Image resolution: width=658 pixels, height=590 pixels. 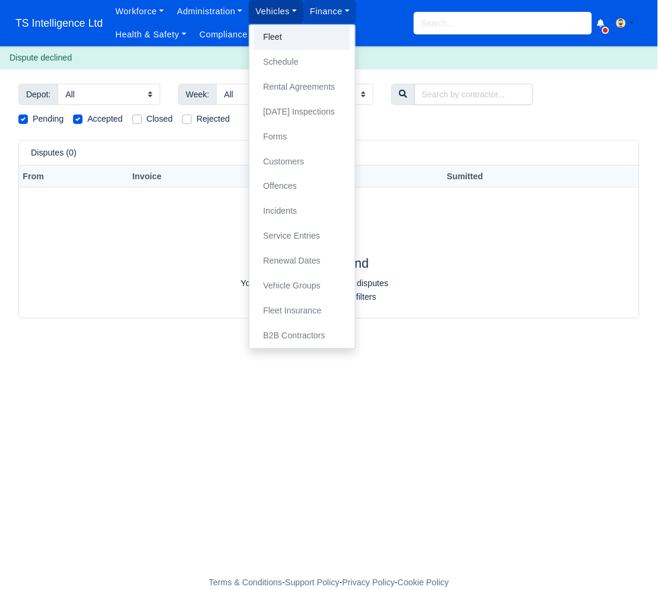 I want to click on a: Customers, so click(x=302, y=162).